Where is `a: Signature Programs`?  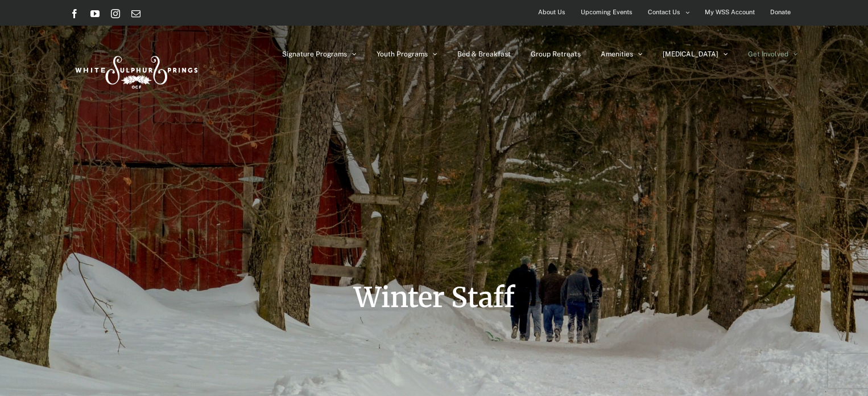
a: Signature Programs is located at coordinates (319, 54).